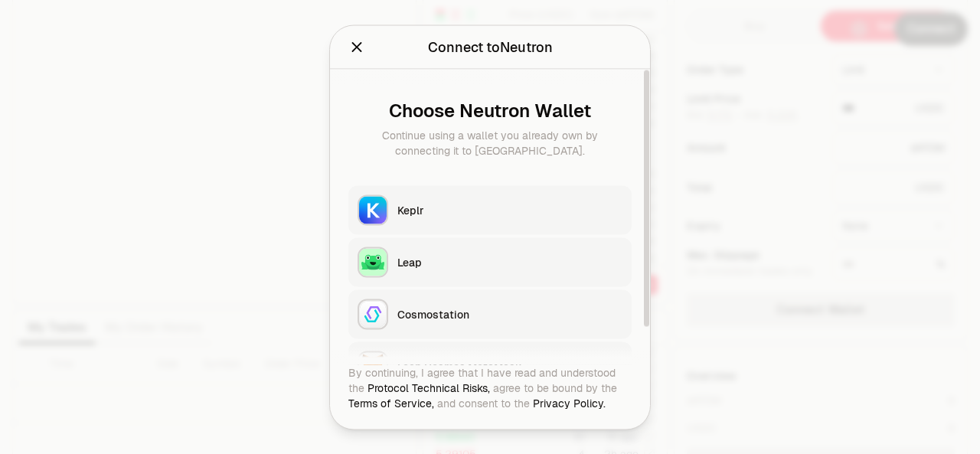 The width and height of the screenshot is (980, 454). Describe the element at coordinates (391, 402) in the screenshot. I see `a: Terms of Service,` at that location.